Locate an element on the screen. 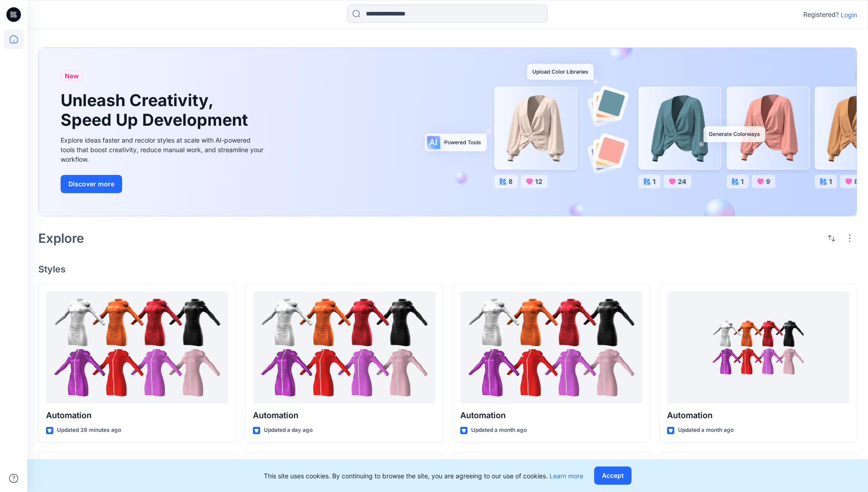 This screenshot has height=492, width=868. a: Discover more is located at coordinates (163, 184).